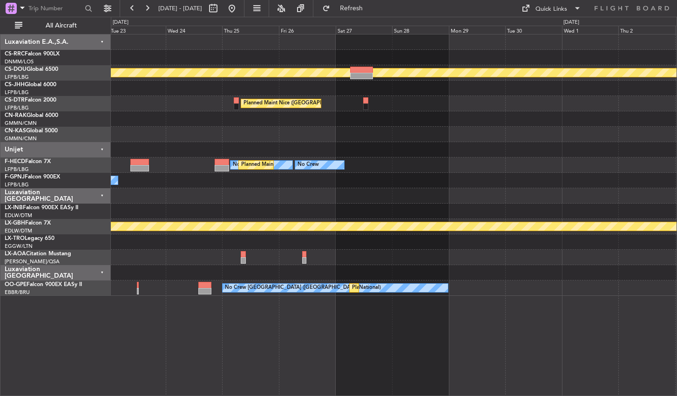 The width and height of the screenshot is (677, 396). Describe the element at coordinates (32, 177) in the screenshot. I see `a: F-GPNJFalcon 900EX` at that location.